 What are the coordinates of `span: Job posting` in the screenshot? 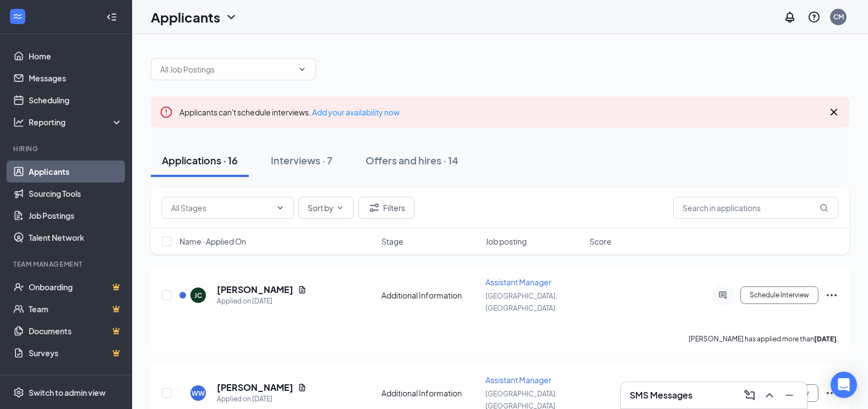 It's located at (506, 241).